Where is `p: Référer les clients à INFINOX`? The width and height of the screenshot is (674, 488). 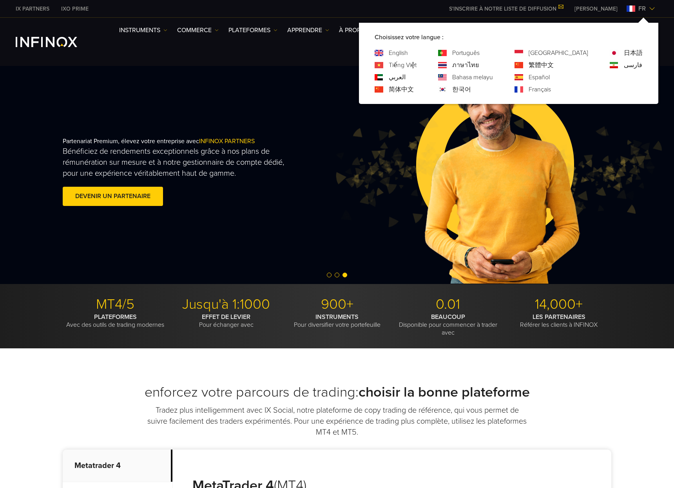 p: Référer les clients à INFINOX is located at coordinates (559, 321).